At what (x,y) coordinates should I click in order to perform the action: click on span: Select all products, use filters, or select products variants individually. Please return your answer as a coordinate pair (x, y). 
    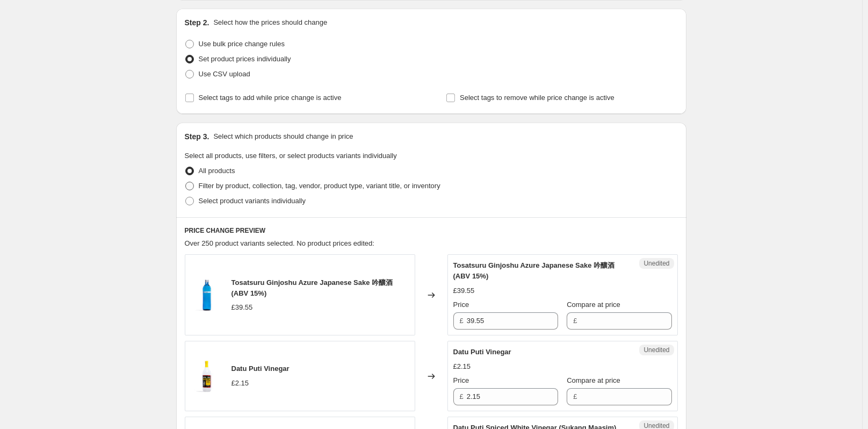
    Looking at the image, I should click on (290, 155).